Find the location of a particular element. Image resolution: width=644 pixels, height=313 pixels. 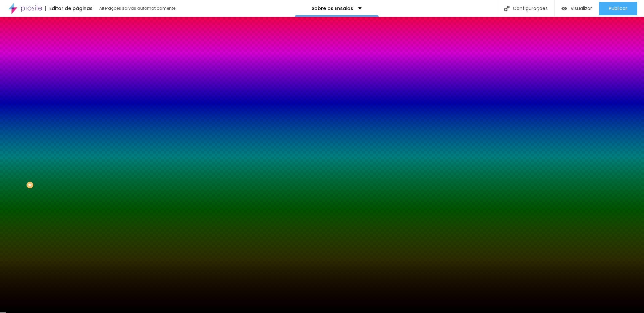

div: Editor de páginas is located at coordinates (69, 8).